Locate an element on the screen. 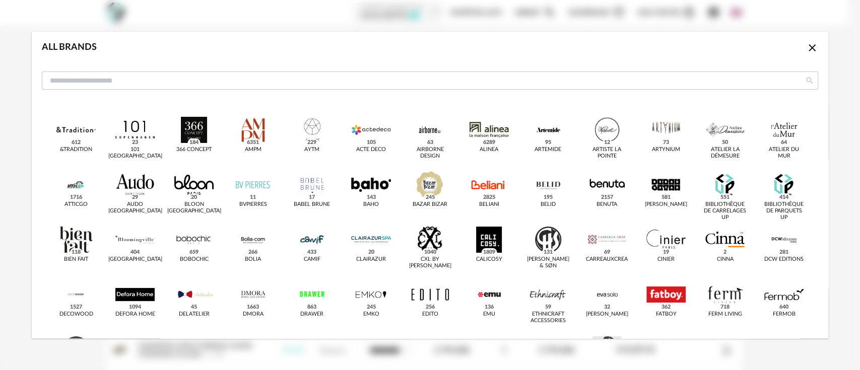 This screenshot has width=860, height=370. span: 195 is located at coordinates (548, 198).